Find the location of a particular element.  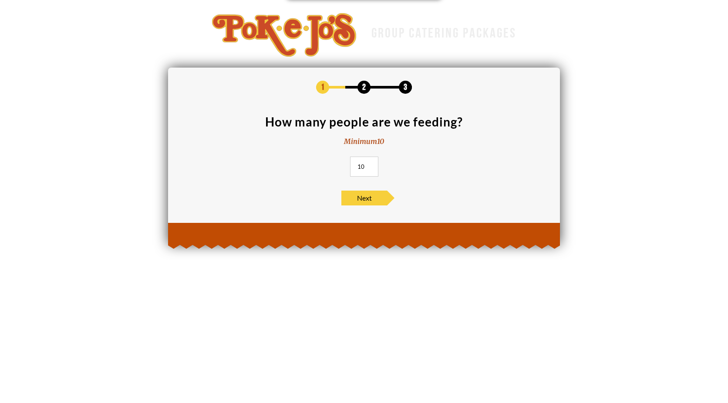

div: GROUP CATERING PACKAGES is located at coordinates (441, 31).